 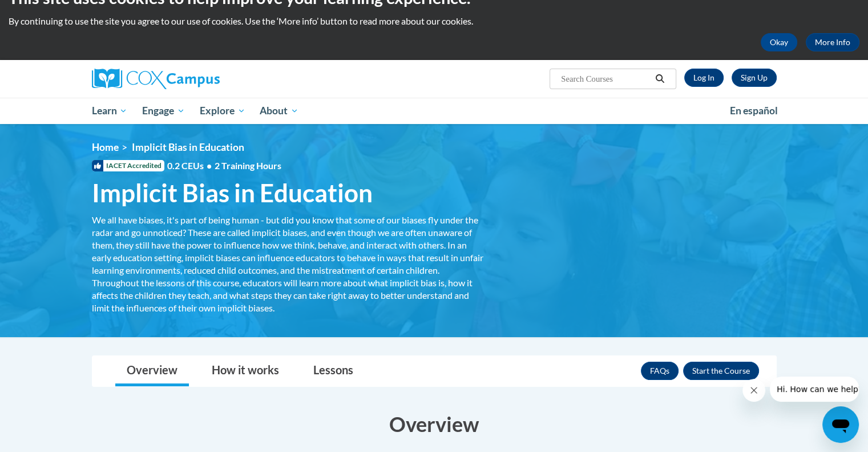 I want to click on a: Lessons, so click(x=333, y=371).